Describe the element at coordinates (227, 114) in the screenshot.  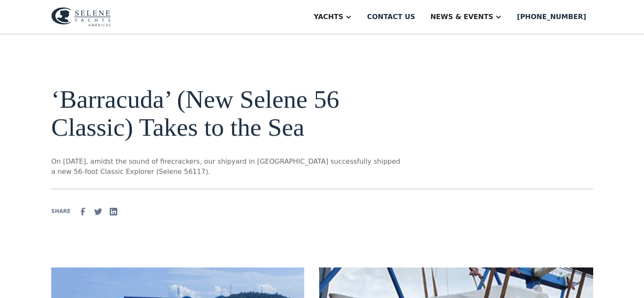
I see `h1: ‘Barracuda’ (New Selene 56 Classic) Takes to the Sea` at that location.